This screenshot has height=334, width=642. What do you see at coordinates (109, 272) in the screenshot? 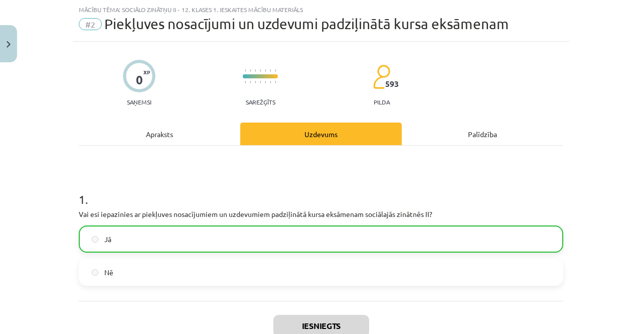
I see `span: Nē` at bounding box center [109, 272].